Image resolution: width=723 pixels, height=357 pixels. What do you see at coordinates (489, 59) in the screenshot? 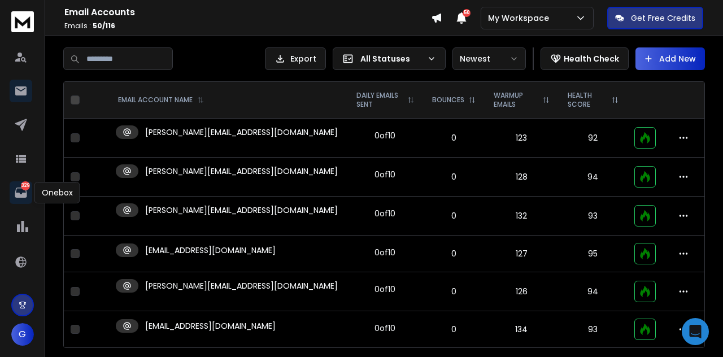
I see `button: Newest` at bounding box center [489, 59].